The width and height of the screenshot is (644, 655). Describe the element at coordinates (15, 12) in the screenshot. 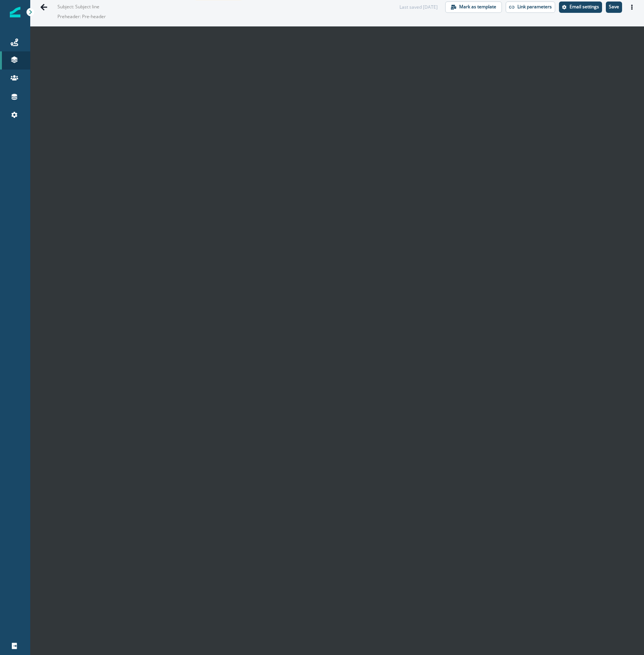

I see `img: Inflection` at that location.